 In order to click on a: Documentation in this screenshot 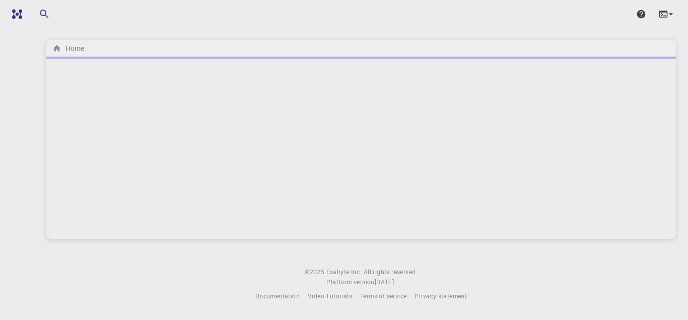, I will do `click(277, 296)`.